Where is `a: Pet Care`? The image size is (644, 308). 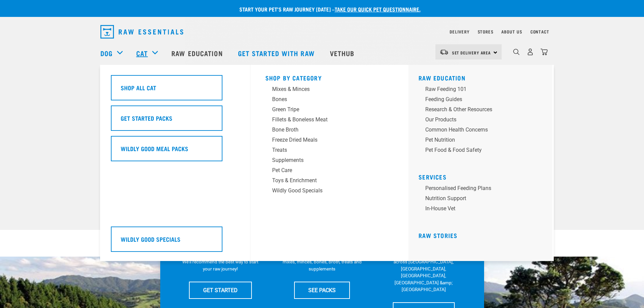 a: Pet Care is located at coordinates (329, 171).